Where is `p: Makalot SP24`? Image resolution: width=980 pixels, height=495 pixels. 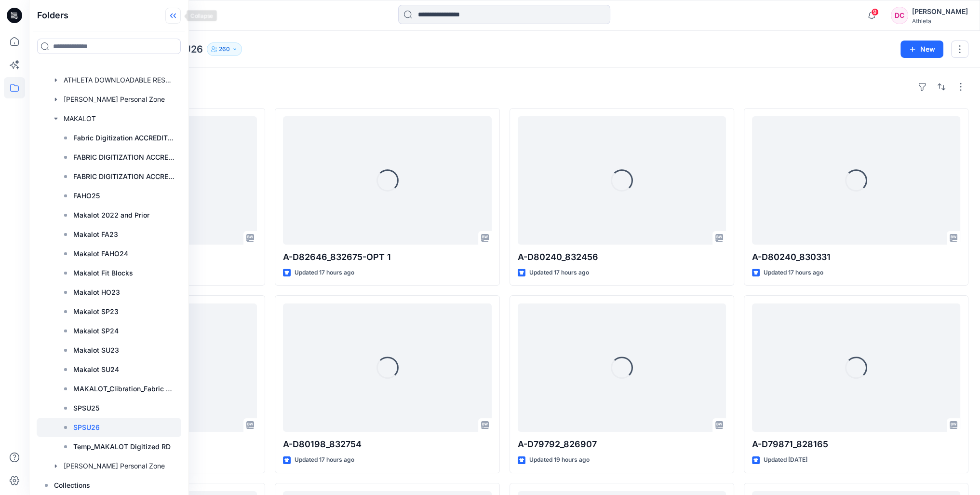 p: Makalot SP24 is located at coordinates (96, 331).